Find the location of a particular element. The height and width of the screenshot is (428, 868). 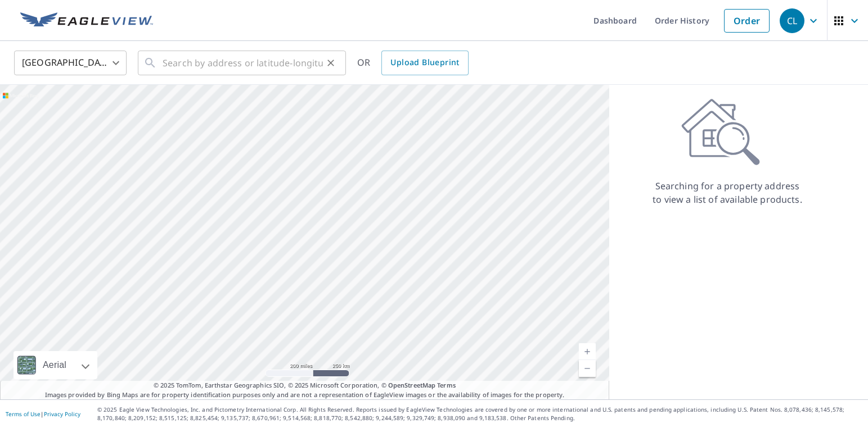

span: © 2025 TomTom, Earthstar Geographics SIO, © 2025 Microsoft Corporation, © is located at coordinates (304, 385).